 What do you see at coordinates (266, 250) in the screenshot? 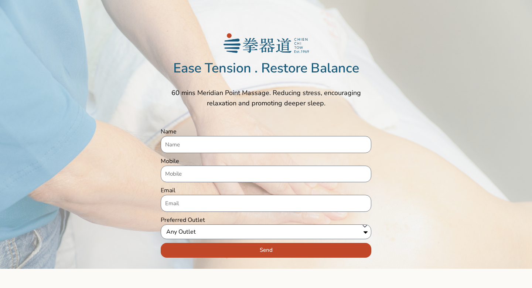
I see `span: Send` at bounding box center [266, 250].